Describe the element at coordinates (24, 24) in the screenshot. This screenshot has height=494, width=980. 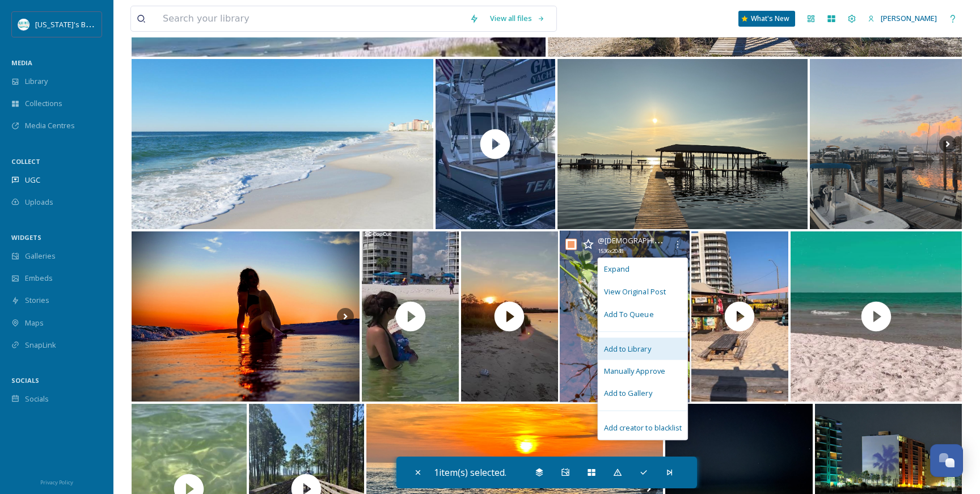
I see `img: download.png` at that location.